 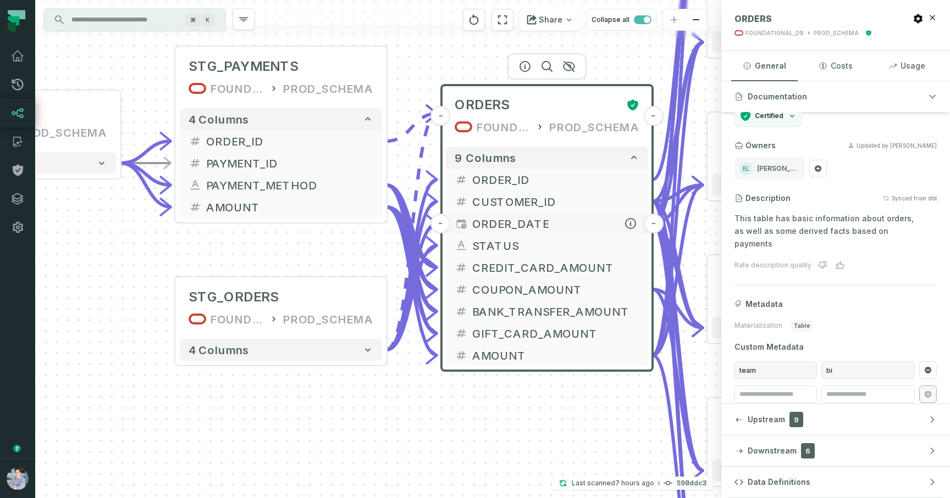 I want to click on button: Usage, so click(x=906, y=66).